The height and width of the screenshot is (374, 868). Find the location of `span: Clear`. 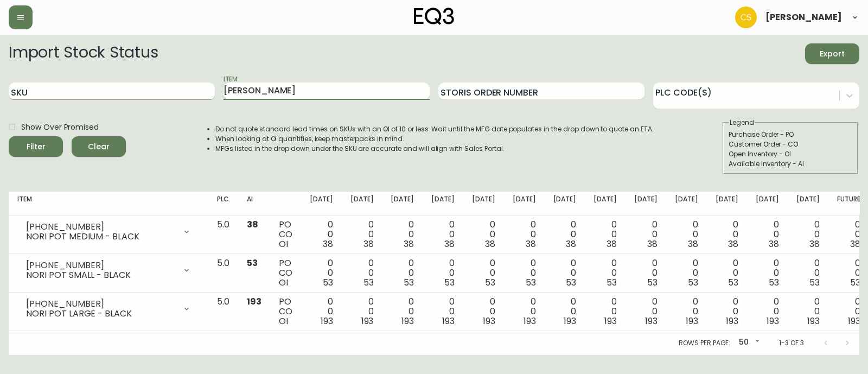

span: Clear is located at coordinates (99, 146).